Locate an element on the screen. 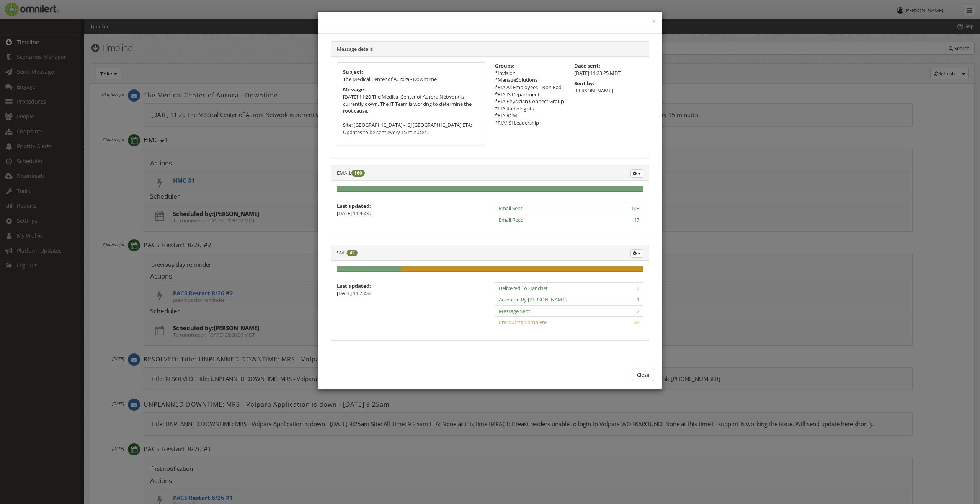 The height and width of the screenshot is (504, 980). span: Prerouting Complete is located at coordinates (522, 322).